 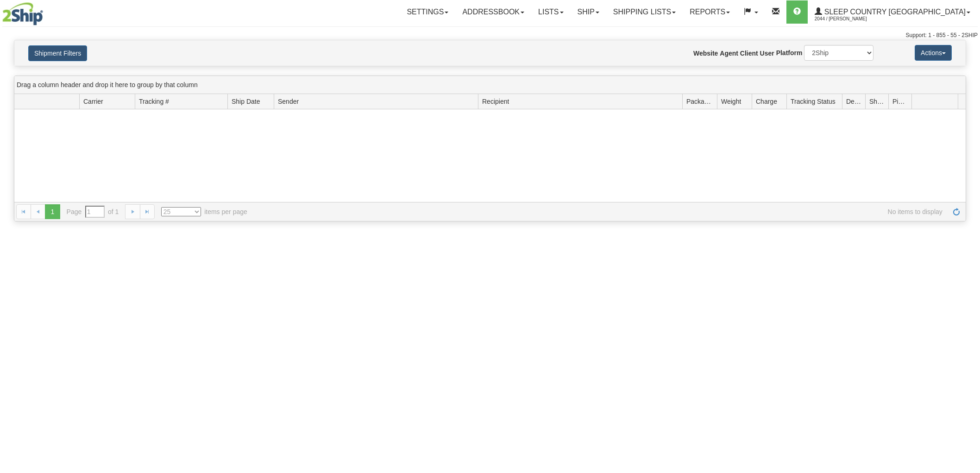 What do you see at coordinates (731, 101) in the screenshot?
I see `span: Weight` at bounding box center [731, 101].